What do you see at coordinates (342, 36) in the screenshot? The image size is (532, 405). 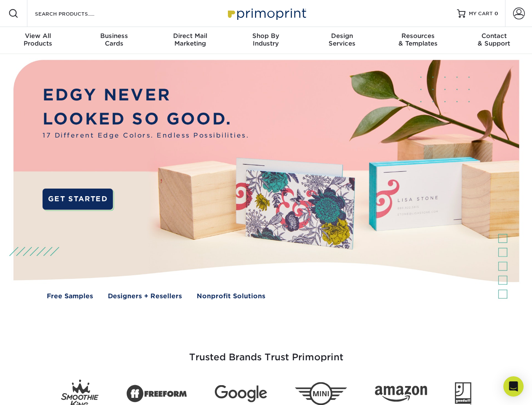 I see `span: Design` at bounding box center [342, 36].